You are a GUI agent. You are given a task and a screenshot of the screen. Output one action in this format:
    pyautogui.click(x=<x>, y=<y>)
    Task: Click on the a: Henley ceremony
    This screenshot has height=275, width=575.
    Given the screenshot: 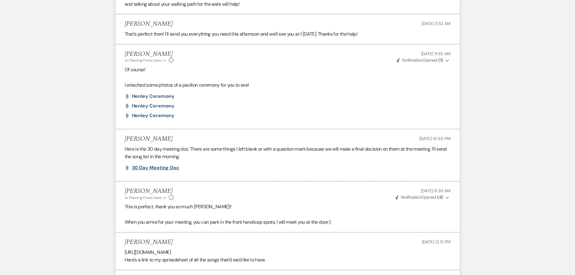 What is the action you would take?
    pyautogui.click(x=153, y=116)
    